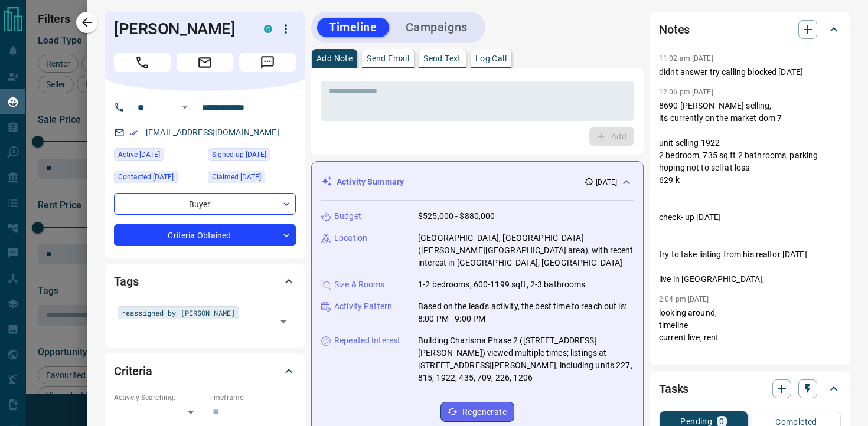  Describe the element at coordinates (796, 422) in the screenshot. I see `p: Completed` at that location.